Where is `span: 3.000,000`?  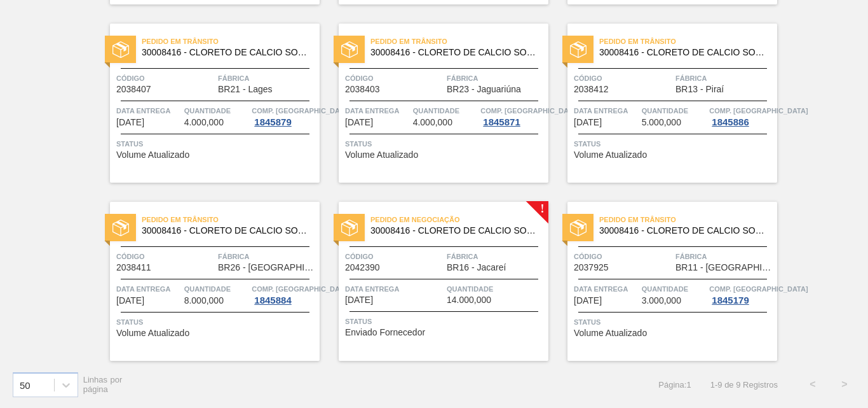 span: 3.000,000 is located at coordinates (661, 301).